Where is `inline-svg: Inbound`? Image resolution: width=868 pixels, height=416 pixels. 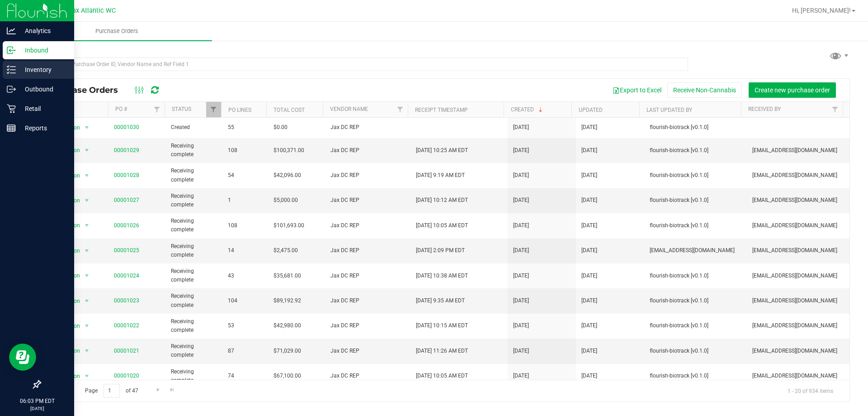 inline-svg: Inbound is located at coordinates (11, 50).